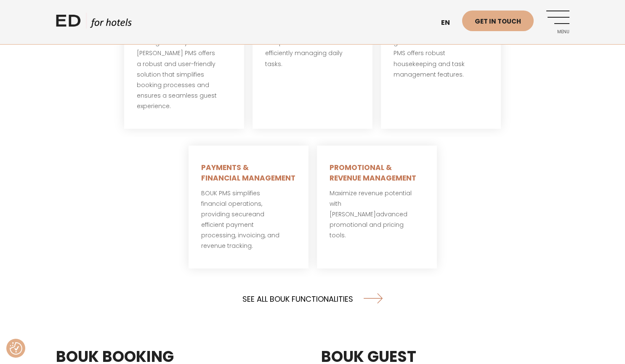 This screenshot has width=625, height=364. Describe the element at coordinates (558, 32) in the screenshot. I see `span: Menu` at that location.